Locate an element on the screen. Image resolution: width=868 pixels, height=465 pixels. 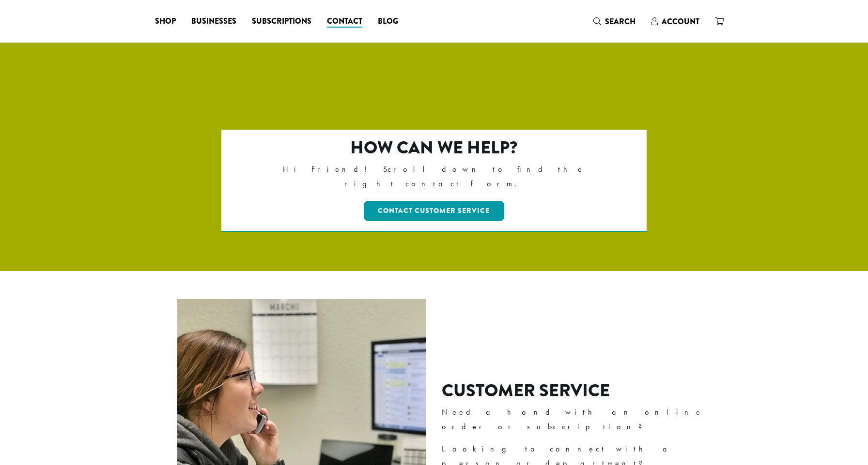
h2: How can we help? is located at coordinates (434, 148).